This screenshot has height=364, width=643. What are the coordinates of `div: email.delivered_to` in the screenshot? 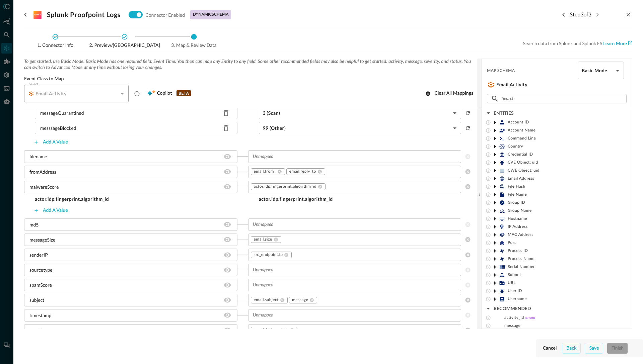 It's located at (275, 331).